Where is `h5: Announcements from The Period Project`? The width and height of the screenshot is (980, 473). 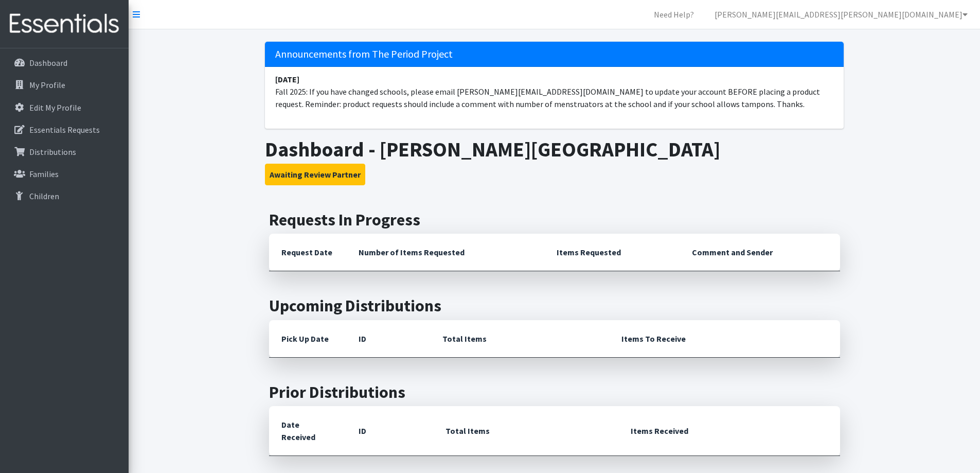
h5: Announcements from The Period Project is located at coordinates (554, 54).